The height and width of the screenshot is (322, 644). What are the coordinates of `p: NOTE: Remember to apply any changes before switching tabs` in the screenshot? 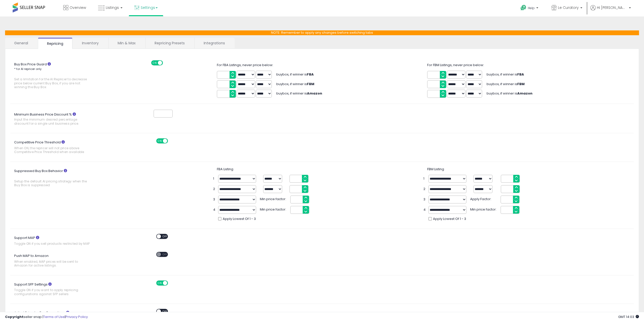 It's located at (322, 33).